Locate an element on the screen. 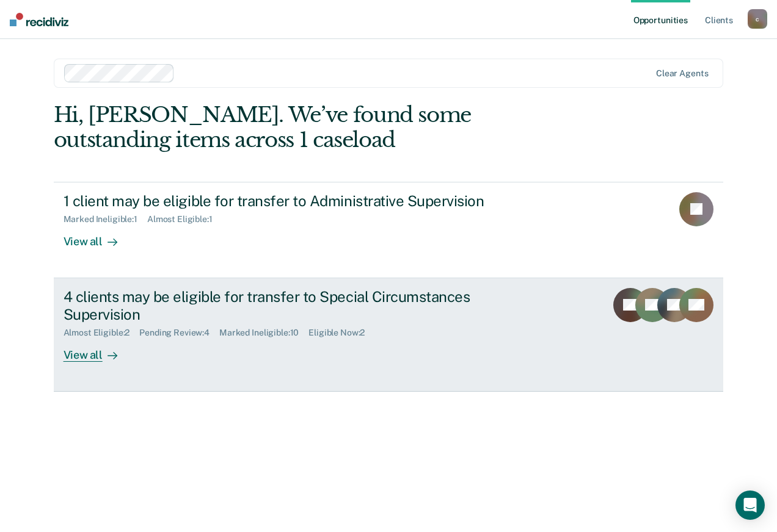 This screenshot has height=532, width=777. div: 4 clients may be eligible for transfer to Special Circumstances Supervision is located at coordinates (278, 306).